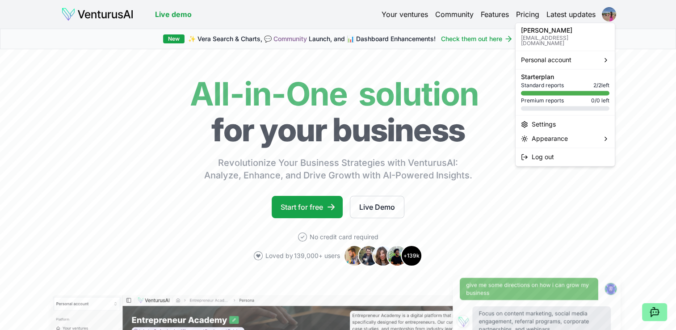 The width and height of the screenshot is (676, 330). Describe the element at coordinates (546, 60) in the screenshot. I see `span: Personal account` at that location.